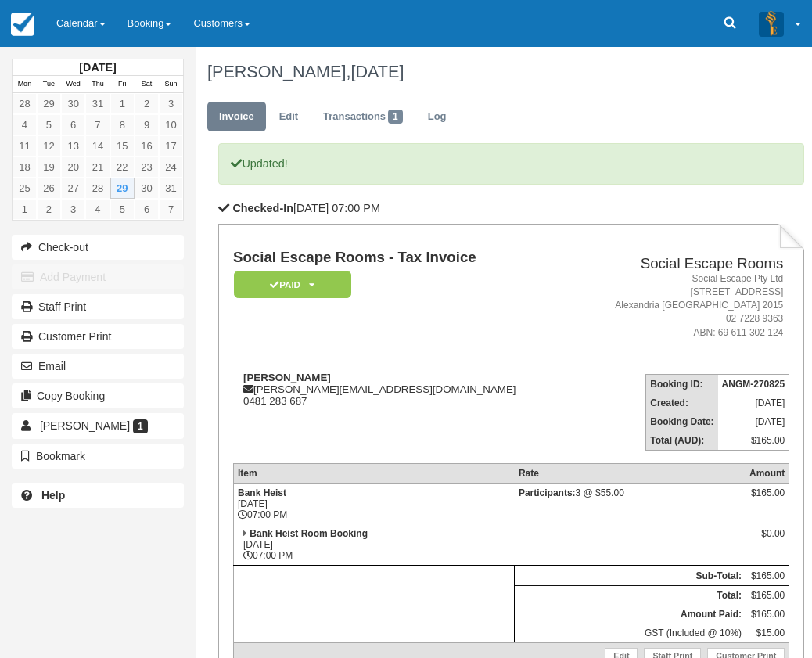 The height and width of the screenshot is (658, 812). Describe the element at coordinates (72, 166) in the screenshot. I see `a: 20` at that location.